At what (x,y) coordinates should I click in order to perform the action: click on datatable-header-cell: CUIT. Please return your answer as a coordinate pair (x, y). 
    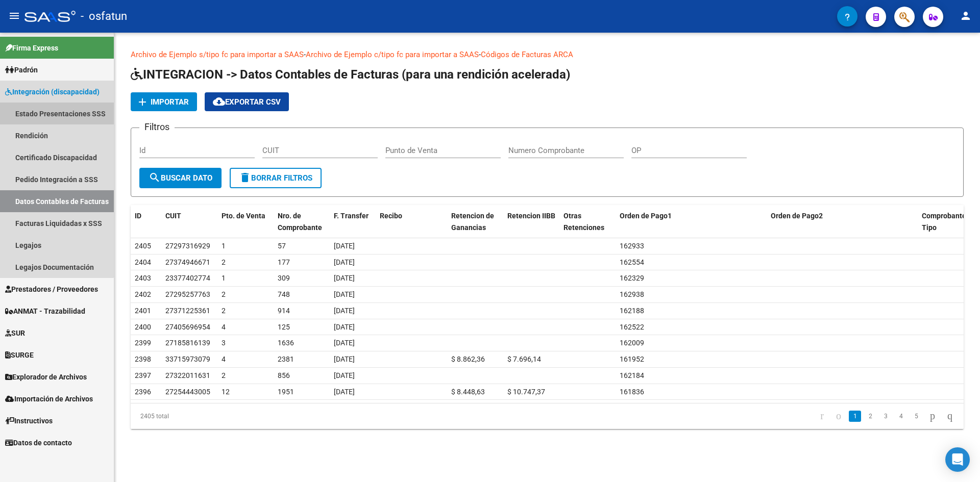
    Looking at the image, I should click on (189, 222).